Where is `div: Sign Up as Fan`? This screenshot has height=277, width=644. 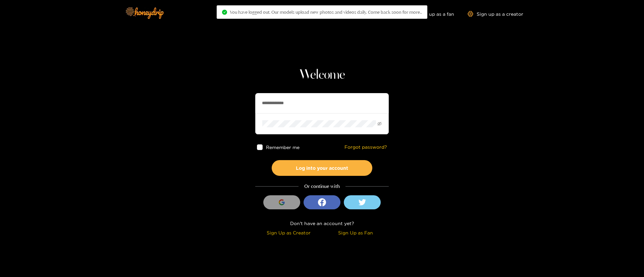 div: Sign Up as Fan is located at coordinates (356, 233).